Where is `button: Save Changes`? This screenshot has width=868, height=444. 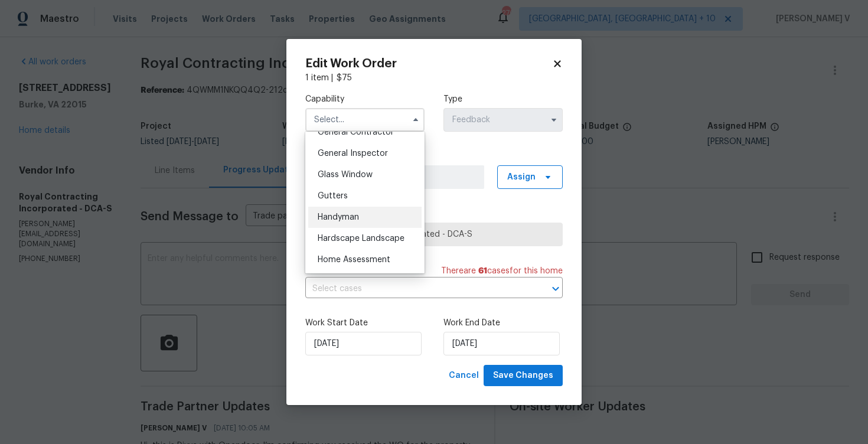
button: Save Changes is located at coordinates (524, 376).